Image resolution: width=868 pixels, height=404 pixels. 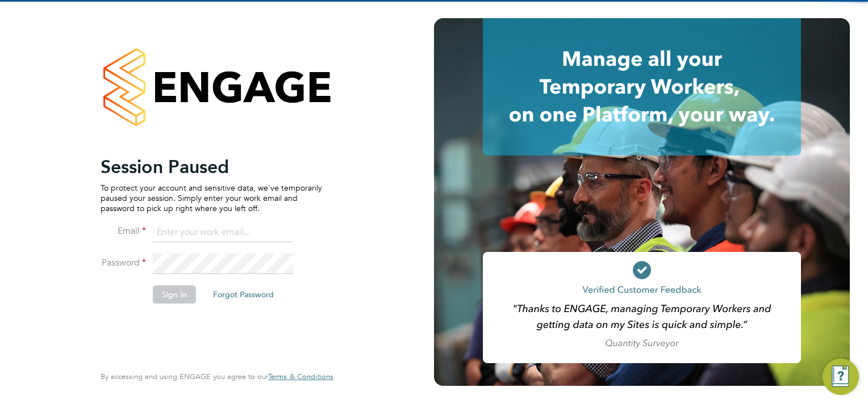 I want to click on button: Engage Resource Center, so click(x=840, y=377).